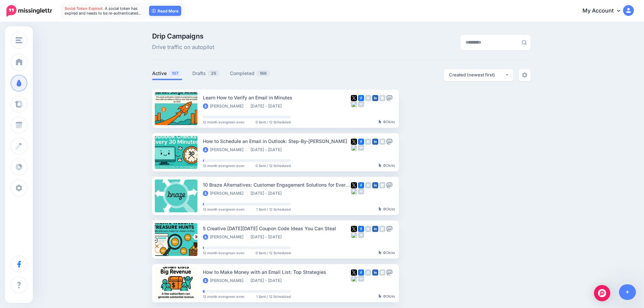 This screenshot has height=308, width=644. What do you see at coordinates (277, 97) in the screenshot?
I see `div: Learn How to Verify an Email in Minutes` at bounding box center [277, 97].